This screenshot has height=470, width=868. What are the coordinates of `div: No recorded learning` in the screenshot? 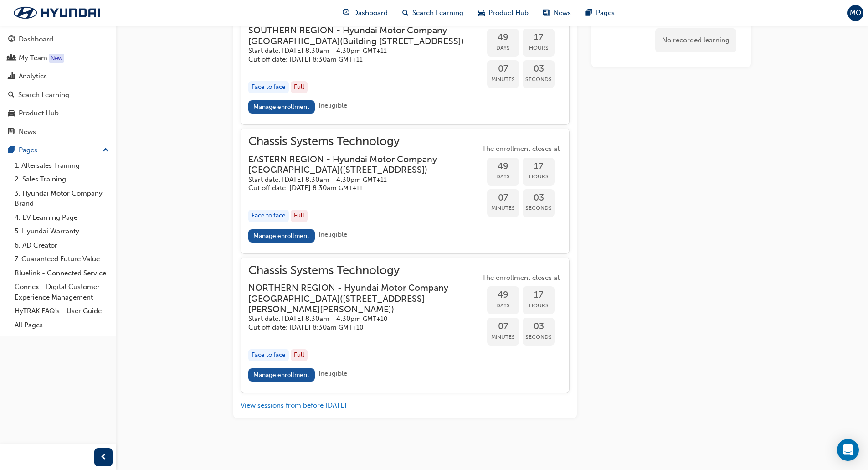 It's located at (696, 40).